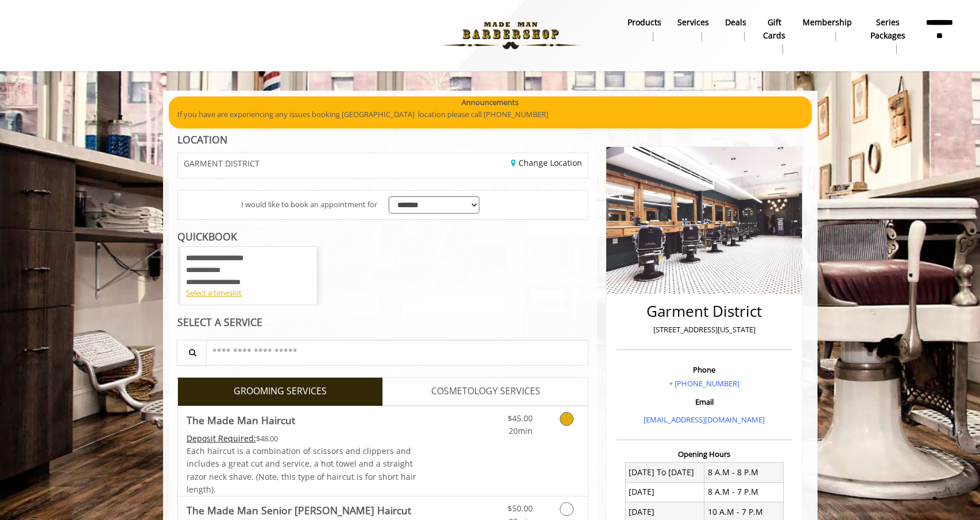  Describe the element at coordinates (221, 438) in the screenshot. I see `span: This service needs some Advance to be paid before we block your appointment` at that location.